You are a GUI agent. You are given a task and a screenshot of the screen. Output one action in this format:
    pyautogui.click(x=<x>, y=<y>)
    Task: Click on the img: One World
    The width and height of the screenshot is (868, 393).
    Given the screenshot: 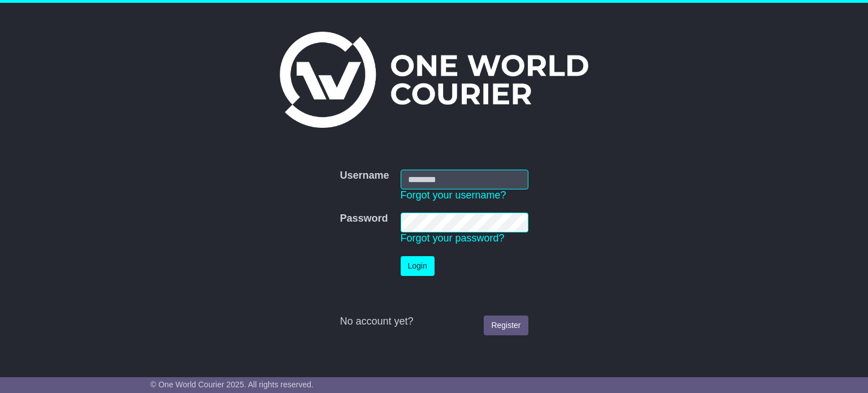 What is the action you would take?
    pyautogui.click(x=434, y=79)
    